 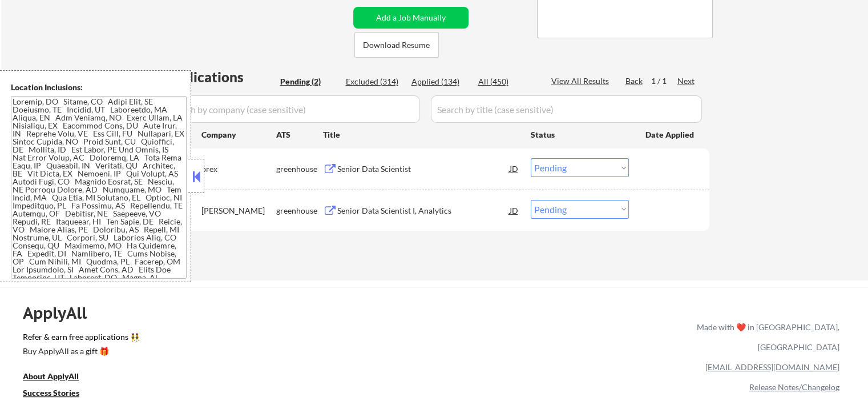 I want to click on button: Download Resume, so click(x=396, y=45).